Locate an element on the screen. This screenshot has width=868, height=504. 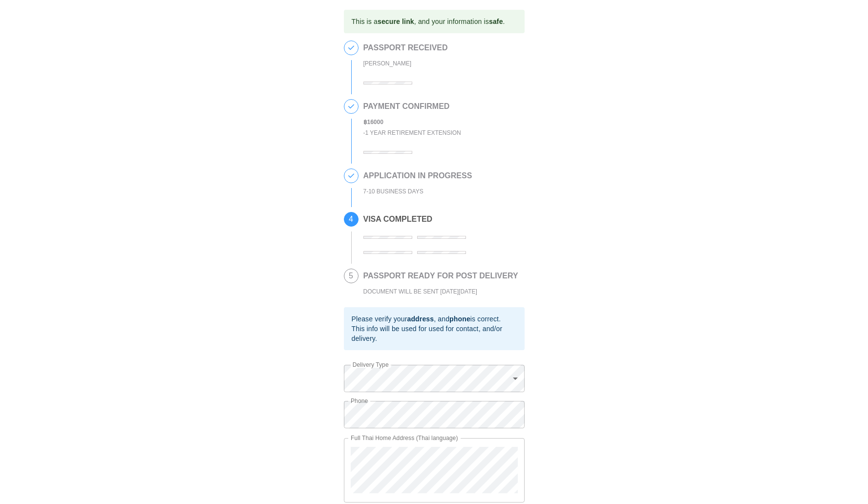
span: 5 is located at coordinates (351, 276).